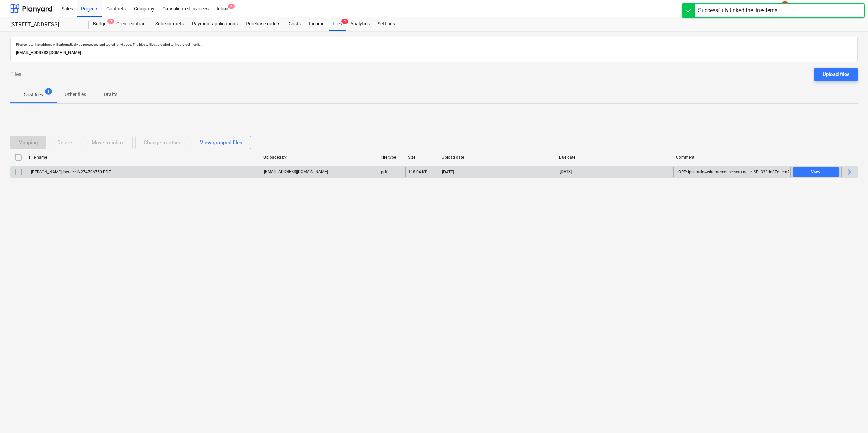 The image size is (868, 433). What do you see at coordinates (386, 24) in the screenshot?
I see `div: Settings` at bounding box center [386, 24].